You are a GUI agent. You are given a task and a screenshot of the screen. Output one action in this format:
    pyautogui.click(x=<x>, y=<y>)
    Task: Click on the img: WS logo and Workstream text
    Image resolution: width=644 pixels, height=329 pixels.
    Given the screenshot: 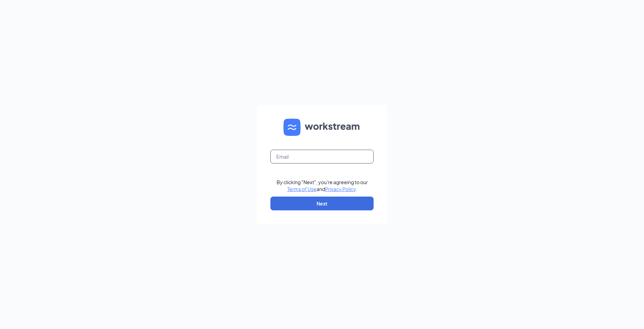 What is the action you would take?
    pyautogui.click(x=322, y=127)
    